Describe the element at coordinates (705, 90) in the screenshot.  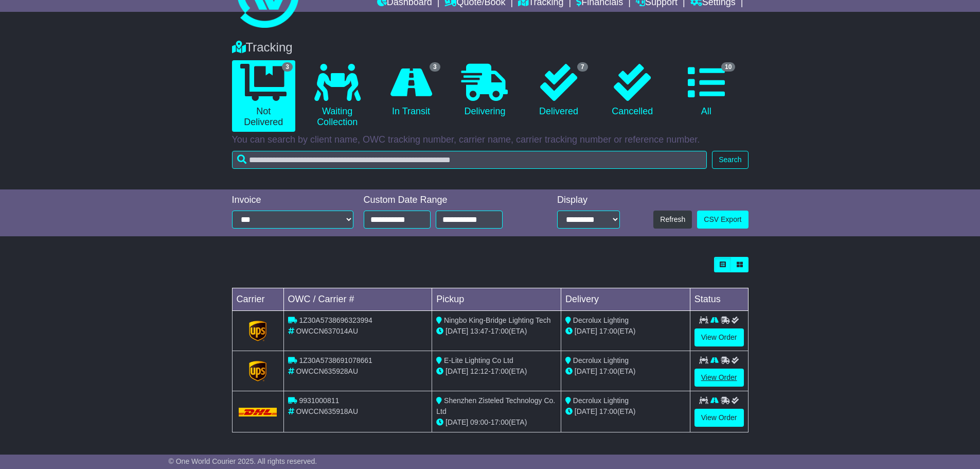
I see `a: 10 All` at that location.